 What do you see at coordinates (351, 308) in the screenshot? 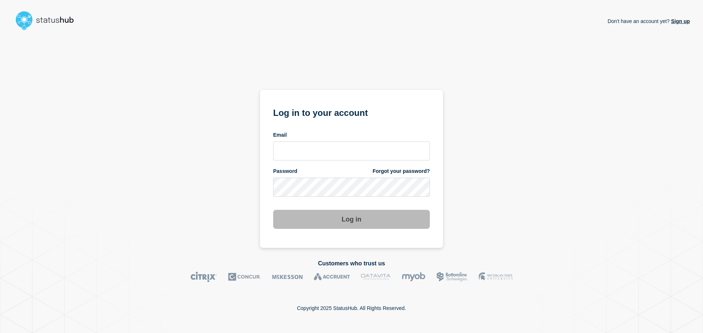
I see `p: Copyright 2025 StatusHub. All Rights Reserved.` at bounding box center [351, 308].